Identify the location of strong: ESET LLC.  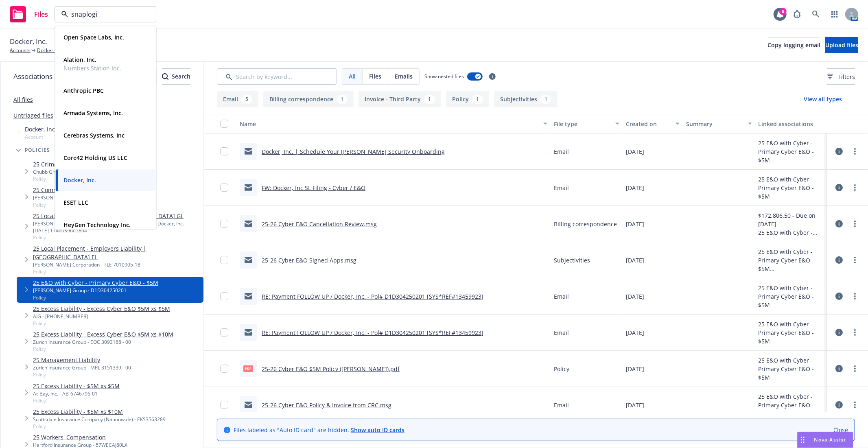
(76, 203).